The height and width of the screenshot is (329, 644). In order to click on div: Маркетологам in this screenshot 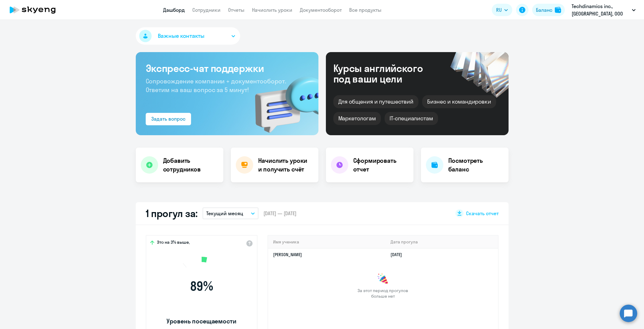, I will do `click(357, 119)`.